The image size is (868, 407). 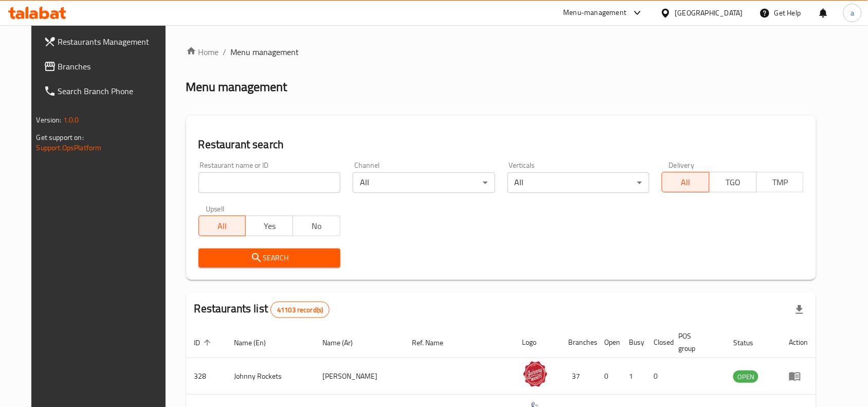 I want to click on div: Export file, so click(x=799, y=310).